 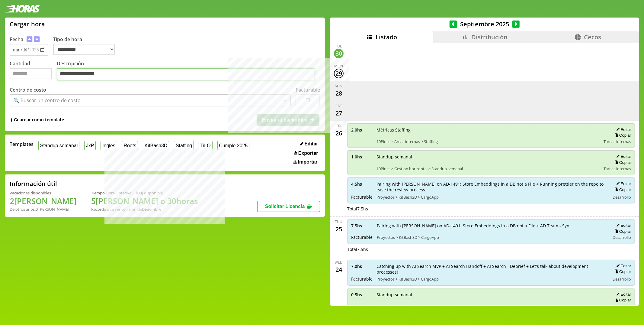 I want to click on span: 10Pines > Areas internas > Staffing, so click(x=488, y=141).